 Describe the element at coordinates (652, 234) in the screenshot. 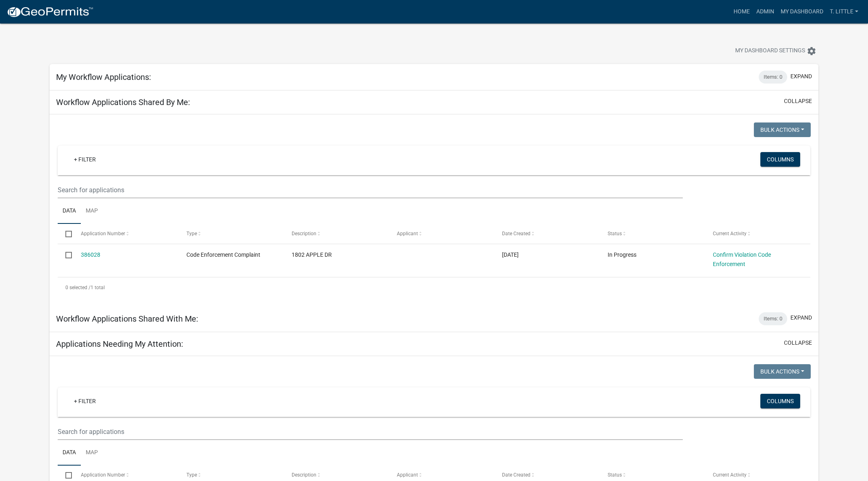

I see `datatable-header-cell: Status` at that location.